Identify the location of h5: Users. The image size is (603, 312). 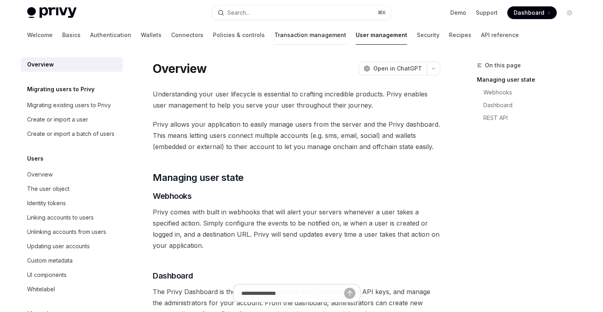
(35, 159).